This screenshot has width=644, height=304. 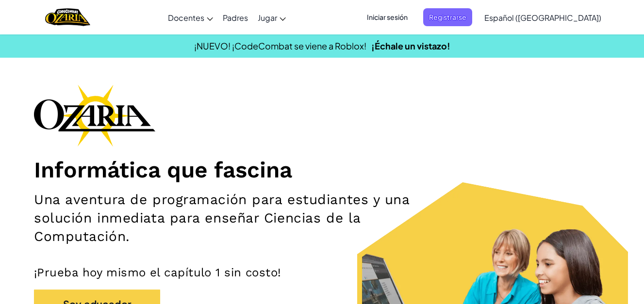 What do you see at coordinates (280, 46) in the screenshot?
I see `span: ¡NUEVO! ¡CodeCombat se viene a Roblox!` at bounding box center [280, 46].